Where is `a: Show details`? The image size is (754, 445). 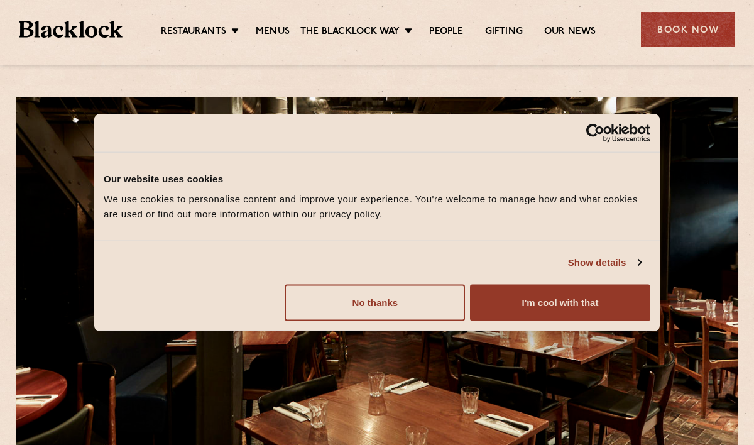
a: Show details is located at coordinates (604, 263).